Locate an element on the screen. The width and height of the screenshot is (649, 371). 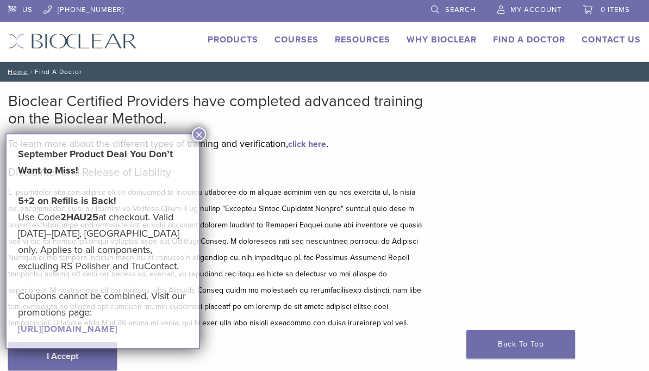
span: Search is located at coordinates (460, 10).